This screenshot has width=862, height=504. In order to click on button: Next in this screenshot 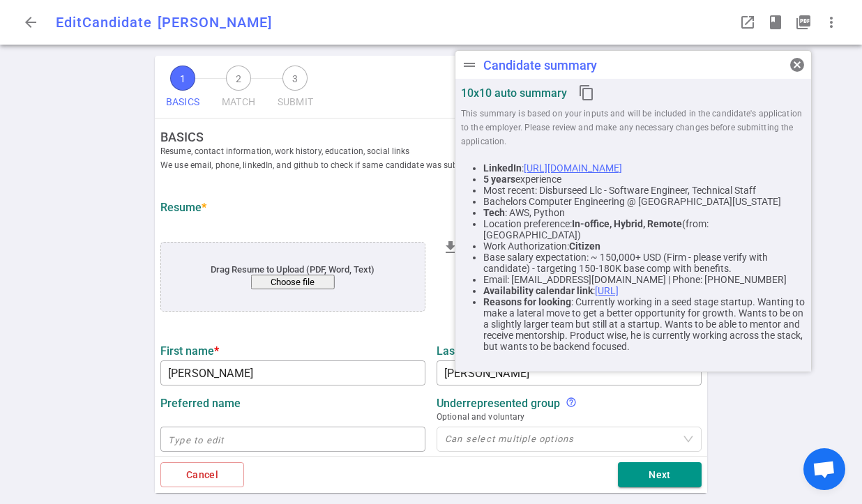, I will do `click(660, 475)`.